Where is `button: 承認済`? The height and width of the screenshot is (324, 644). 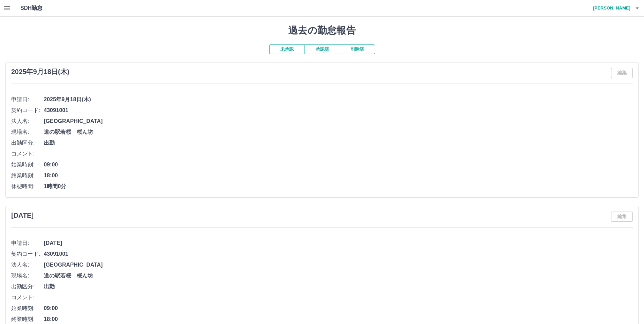 button: 承認済 is located at coordinates (322, 49).